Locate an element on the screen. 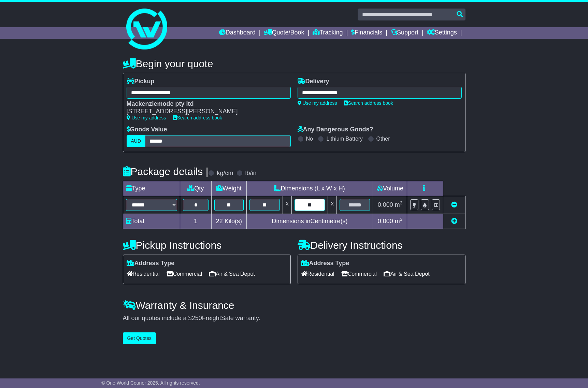  button: Get Quotes is located at coordinates (139, 338).